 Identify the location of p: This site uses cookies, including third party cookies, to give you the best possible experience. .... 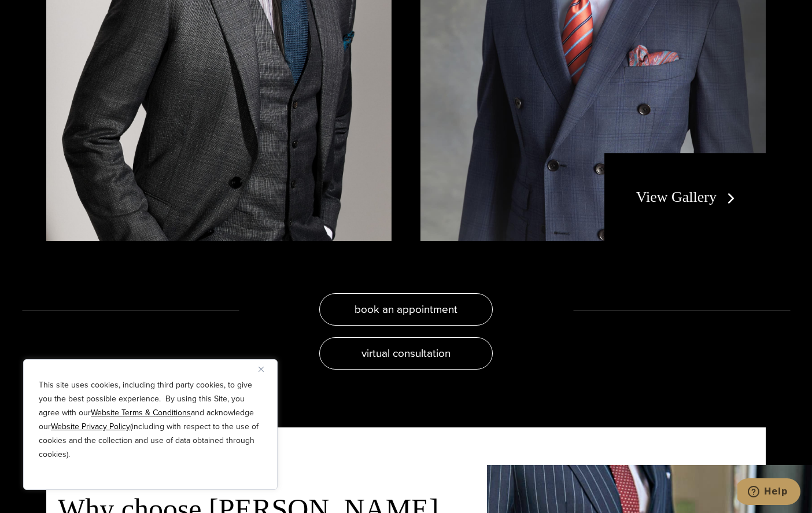
(150, 420).